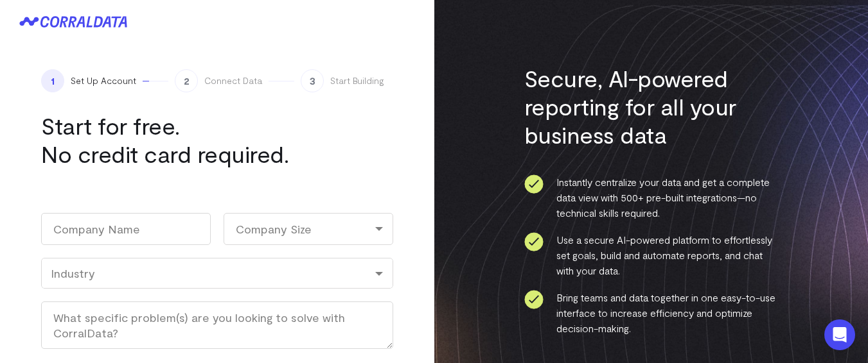 The image size is (868, 363). I want to click on div: Company Size, so click(308, 229).